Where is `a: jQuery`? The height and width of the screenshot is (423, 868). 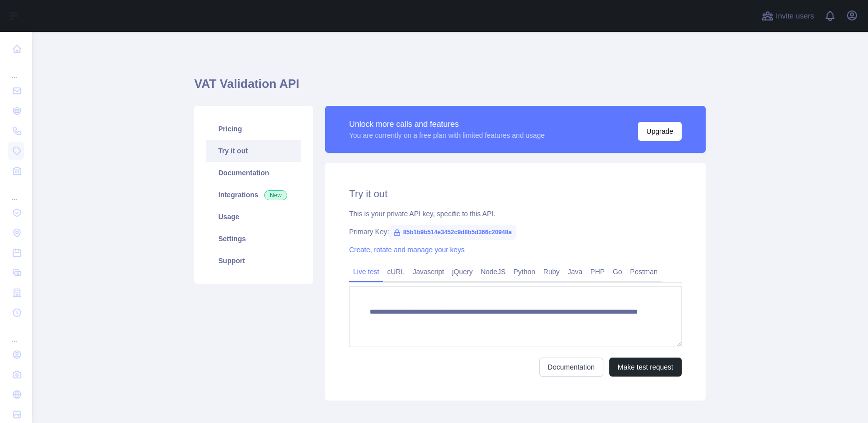
a: jQuery is located at coordinates (462, 272).